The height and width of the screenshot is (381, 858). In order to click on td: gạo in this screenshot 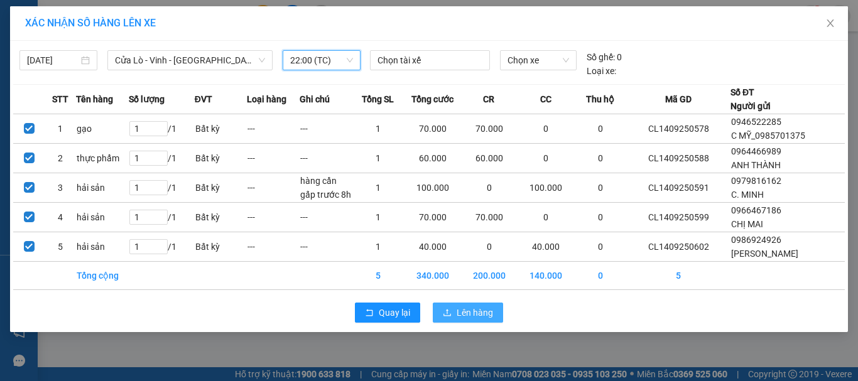, I will do `click(102, 129)`.